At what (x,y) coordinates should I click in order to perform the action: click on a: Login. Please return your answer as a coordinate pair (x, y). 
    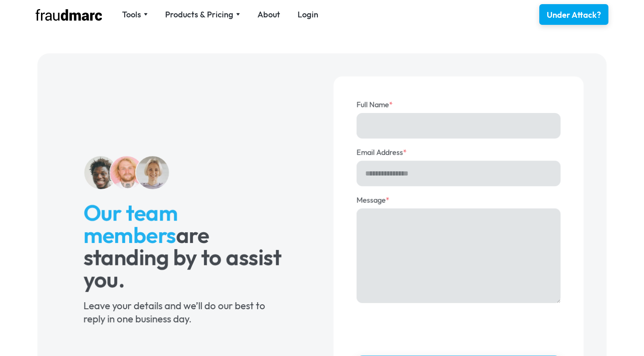
    Looking at the image, I should click on (308, 15).